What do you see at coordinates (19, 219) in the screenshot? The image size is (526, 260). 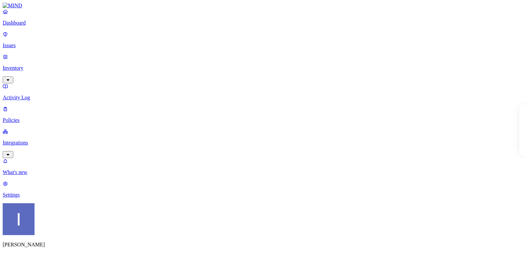 I see `img: Itai Schwartz` at bounding box center [19, 219].